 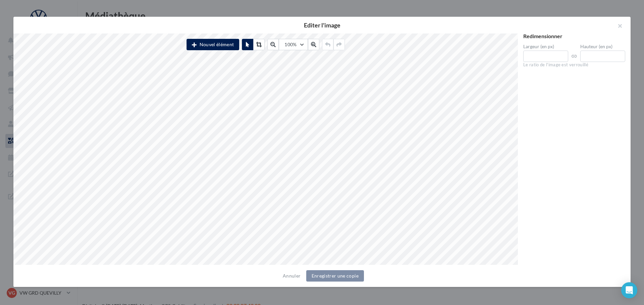 I want to click on div: Open Intercom Messenger, so click(x=630, y=291).